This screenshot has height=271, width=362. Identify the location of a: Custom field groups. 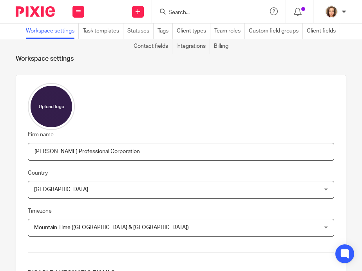
(276, 31).